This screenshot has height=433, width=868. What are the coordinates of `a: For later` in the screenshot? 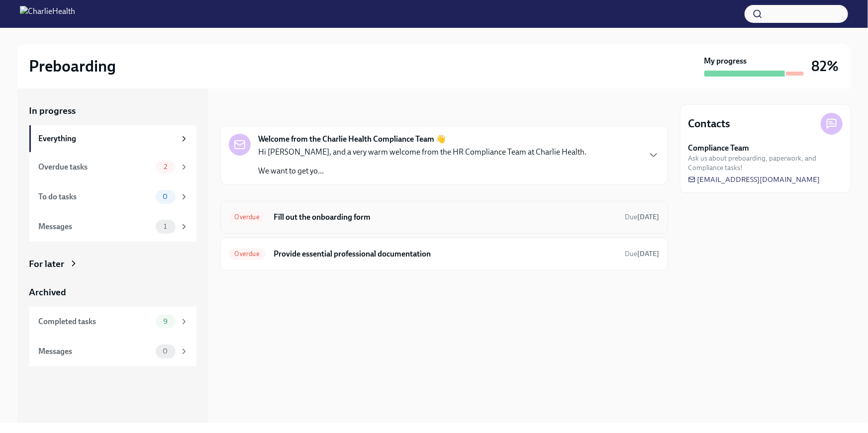 It's located at (113, 264).